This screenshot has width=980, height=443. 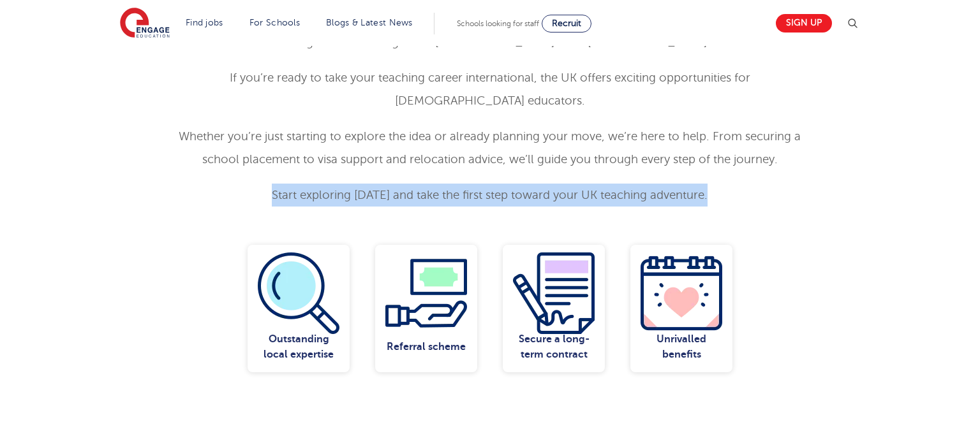 What do you see at coordinates (566, 23) in the screenshot?
I see `span: Recruit` at bounding box center [566, 23].